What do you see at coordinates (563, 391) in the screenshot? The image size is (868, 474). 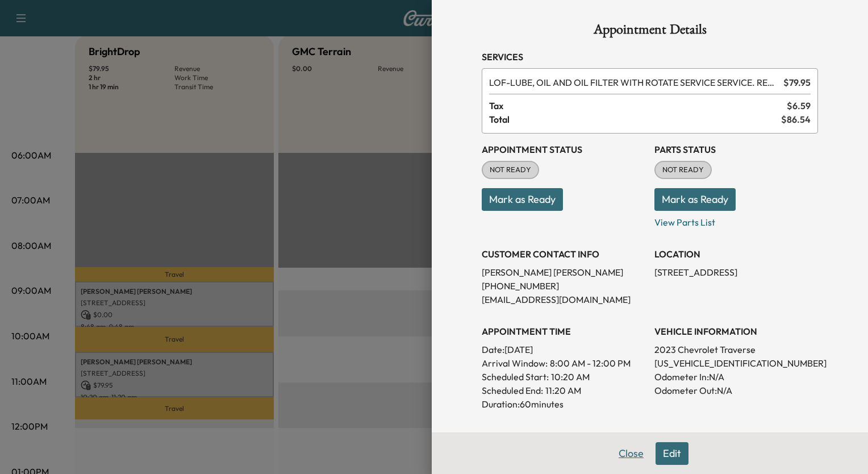 I see `p: 11:20 AM` at bounding box center [563, 391].